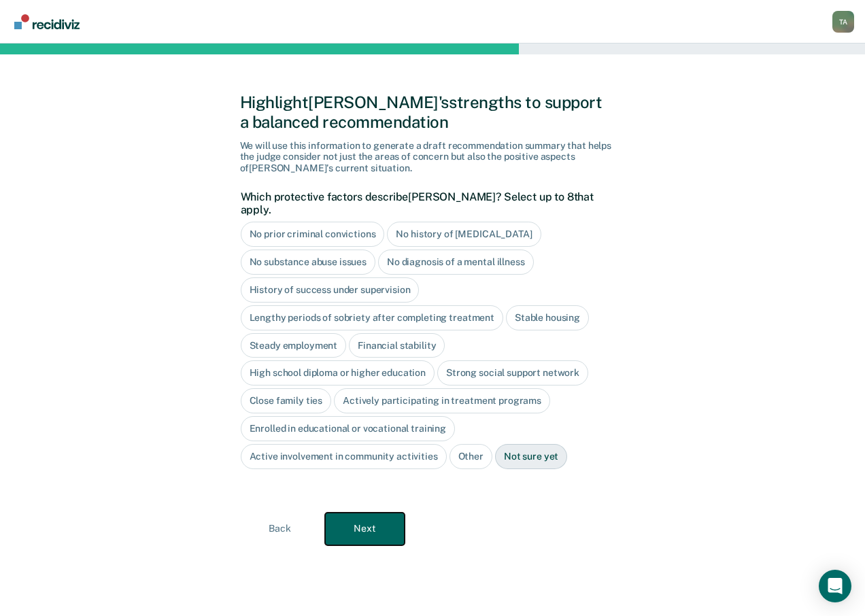  I want to click on div: Strong social support network, so click(512, 373).